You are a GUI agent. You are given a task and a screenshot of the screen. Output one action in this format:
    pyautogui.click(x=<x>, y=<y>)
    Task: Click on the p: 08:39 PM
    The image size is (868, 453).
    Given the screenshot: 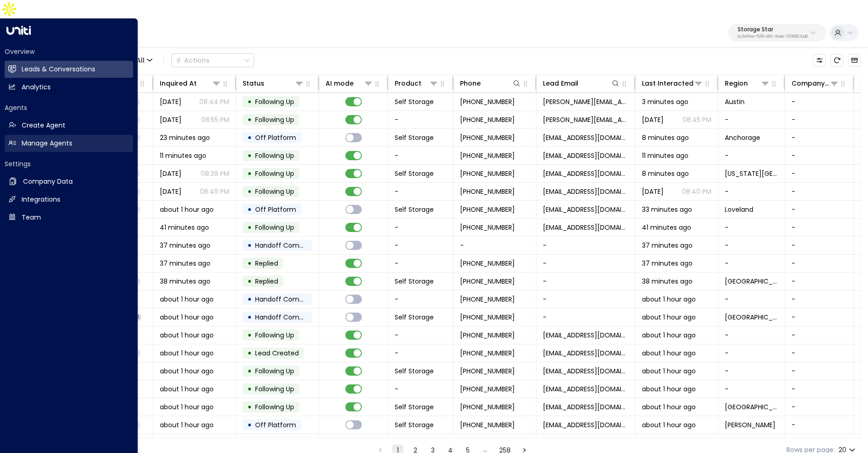 What is the action you would take?
    pyautogui.click(x=215, y=173)
    